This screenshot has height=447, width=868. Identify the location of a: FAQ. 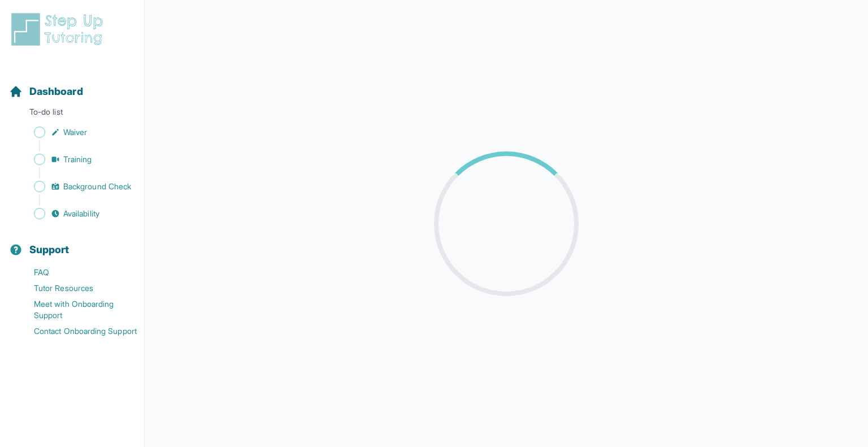
(76, 273).